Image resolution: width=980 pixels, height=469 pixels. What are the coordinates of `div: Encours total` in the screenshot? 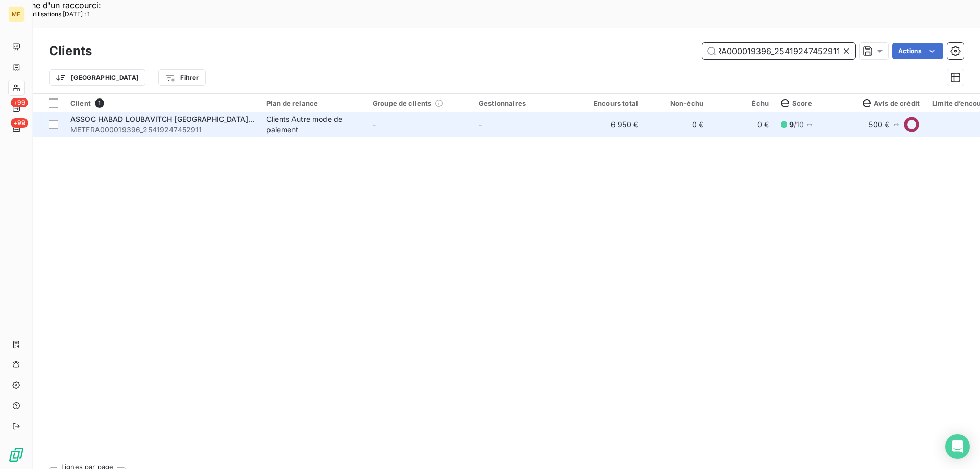 It's located at (611, 103).